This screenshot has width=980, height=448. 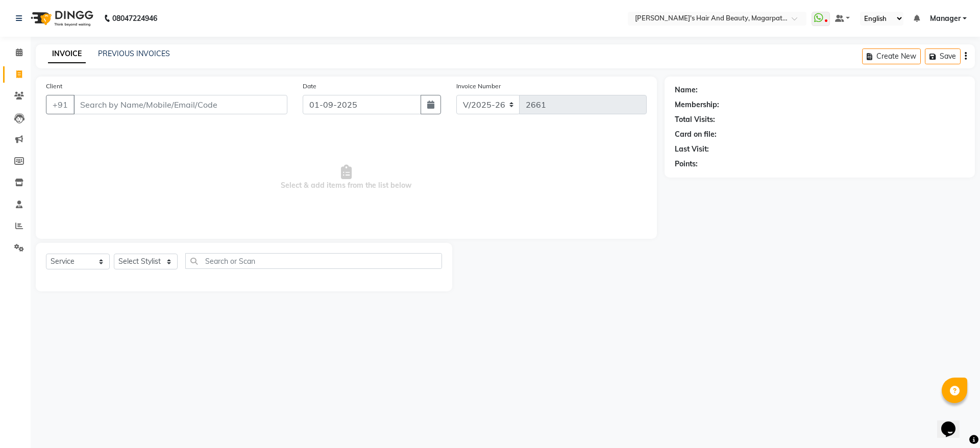 I want to click on div: Name:, so click(x=686, y=90).